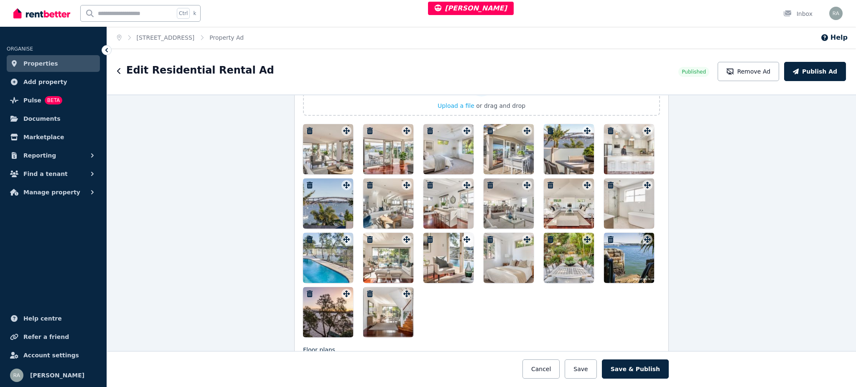 Image resolution: width=856 pixels, height=387 pixels. I want to click on div: Inbox, so click(798, 14).